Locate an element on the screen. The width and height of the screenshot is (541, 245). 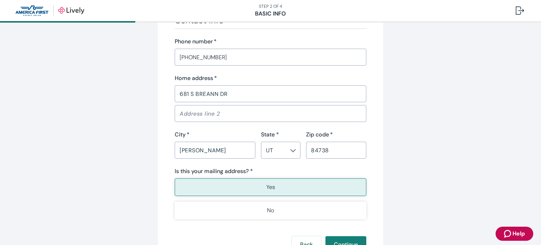
input: Zip code is located at coordinates (336, 150).